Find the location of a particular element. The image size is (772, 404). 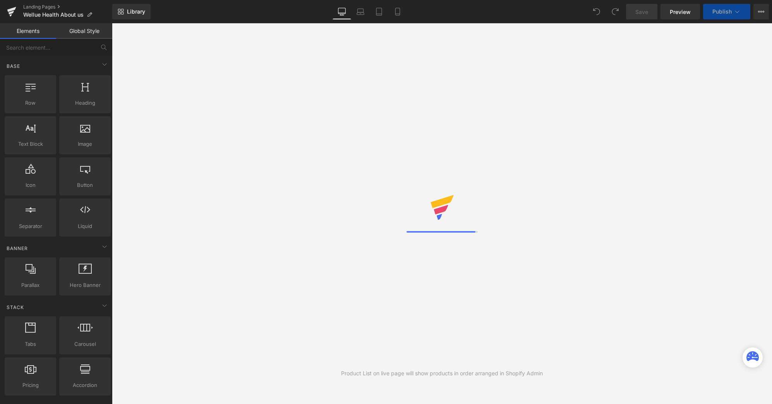

span: Wellue Health About us is located at coordinates (53, 15).